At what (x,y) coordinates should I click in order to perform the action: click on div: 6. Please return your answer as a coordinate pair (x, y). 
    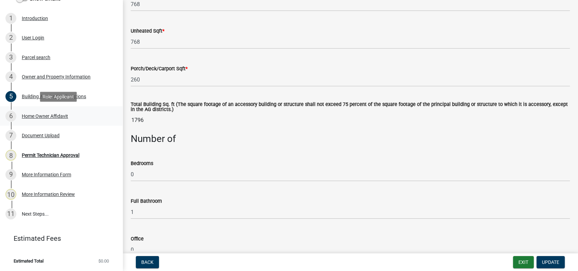
    Looking at the image, I should click on (11, 116).